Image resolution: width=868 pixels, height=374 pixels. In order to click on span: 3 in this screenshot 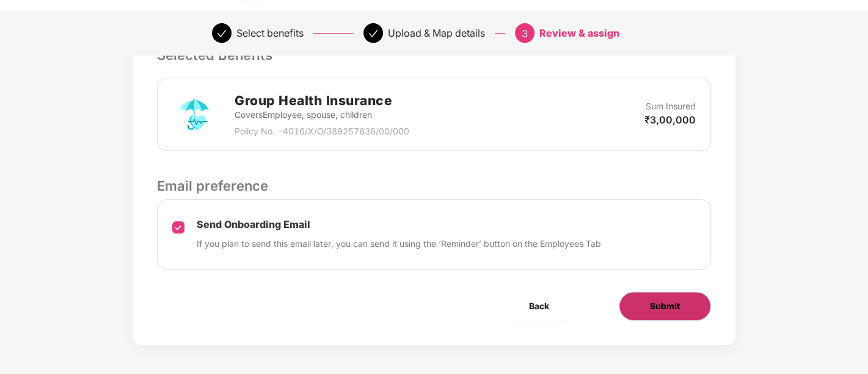, I will do `click(525, 33)`.